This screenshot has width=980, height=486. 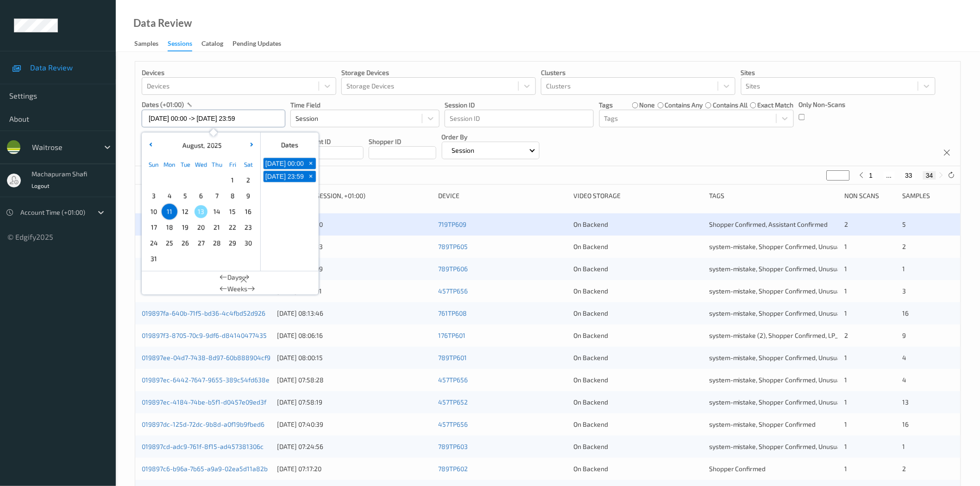 I want to click on div: Choose Monday August 11 of 2025, so click(x=170, y=212).